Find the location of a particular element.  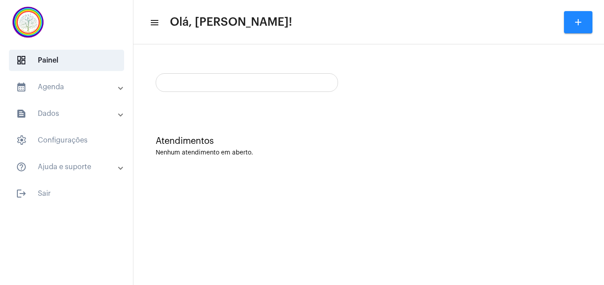

mat-panel-title: Dados is located at coordinates (67, 114).